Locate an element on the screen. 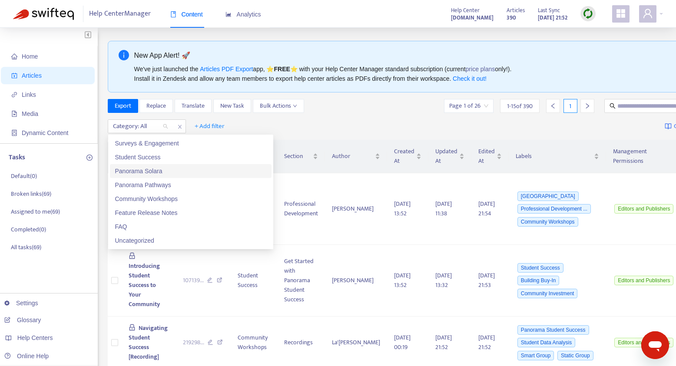  span: Analytics is located at coordinates (243, 14).